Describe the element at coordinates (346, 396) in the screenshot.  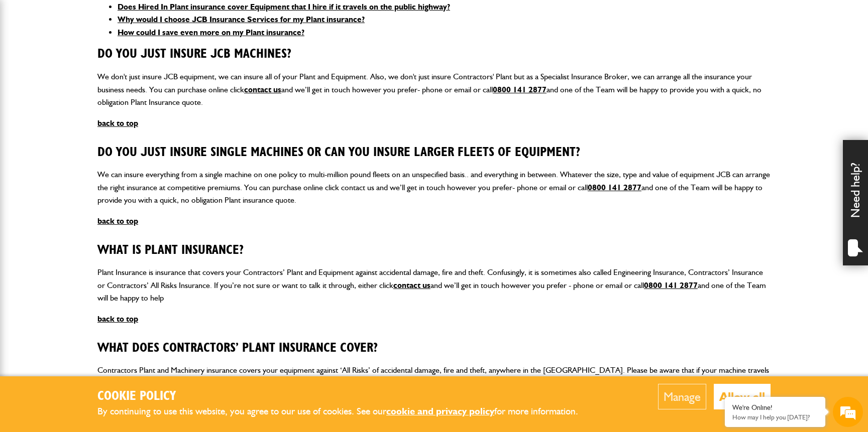
I see `h2: Cookie Policy` at that location.